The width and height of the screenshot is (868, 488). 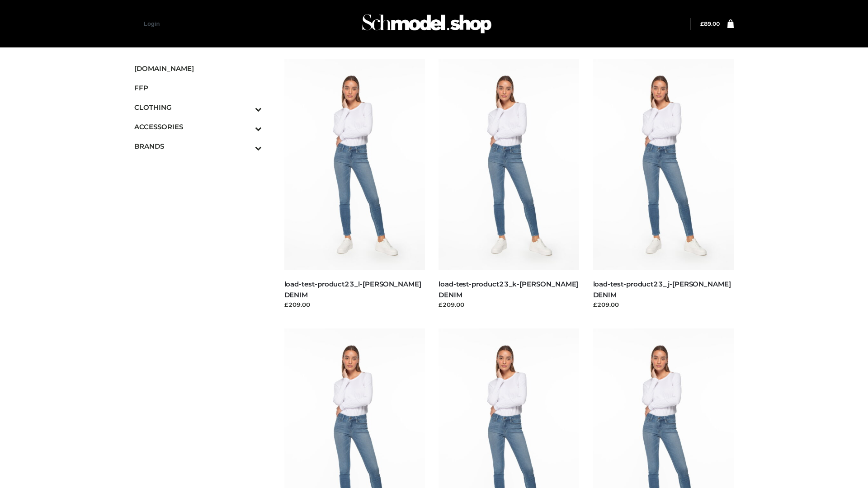 What do you see at coordinates (710, 23) in the screenshot?
I see `bdi: 89.00` at bounding box center [710, 23].